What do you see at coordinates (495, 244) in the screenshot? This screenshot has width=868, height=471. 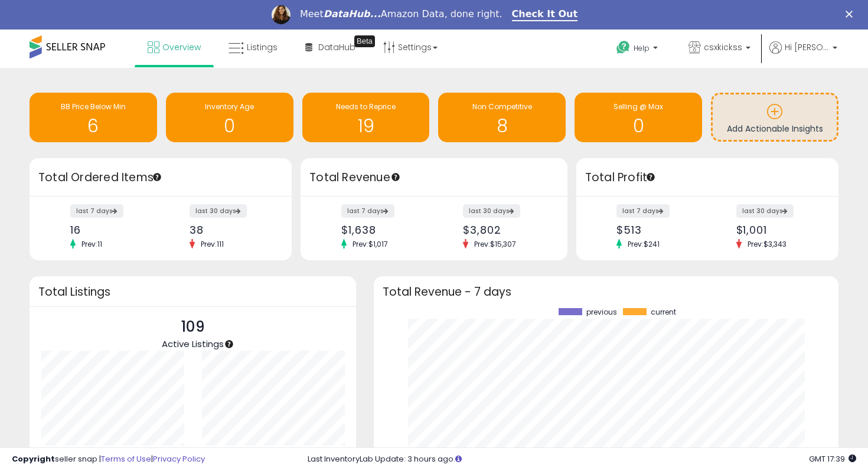 I see `span: Prev: $15,307` at bounding box center [495, 244].